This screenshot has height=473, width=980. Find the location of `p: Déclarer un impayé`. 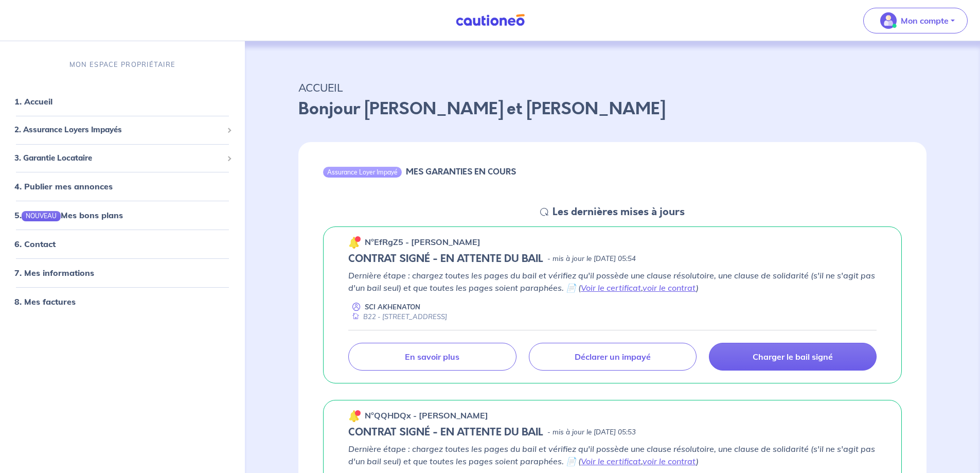

p: Déclarer un impayé is located at coordinates (613, 357).